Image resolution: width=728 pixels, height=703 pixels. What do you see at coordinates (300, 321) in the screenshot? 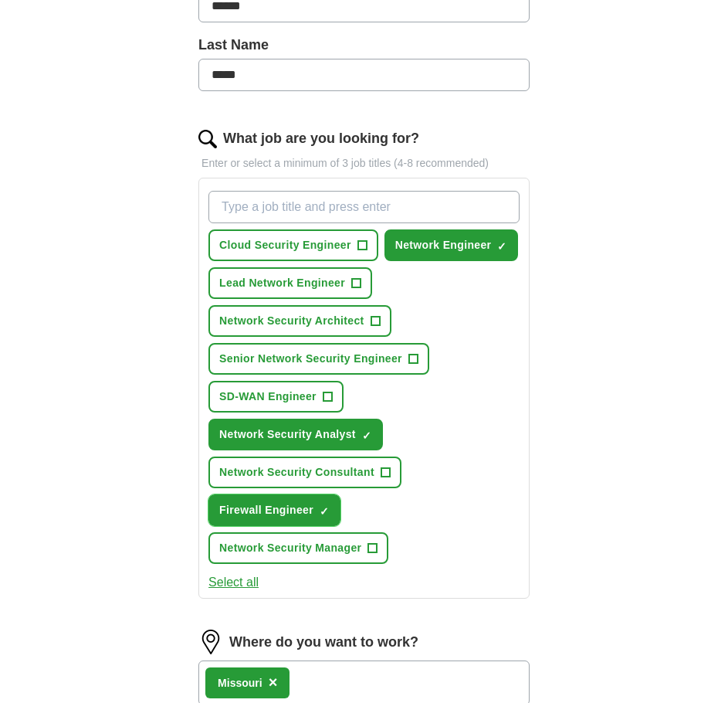
I see `button: Network Security Architect` at bounding box center [300, 321].